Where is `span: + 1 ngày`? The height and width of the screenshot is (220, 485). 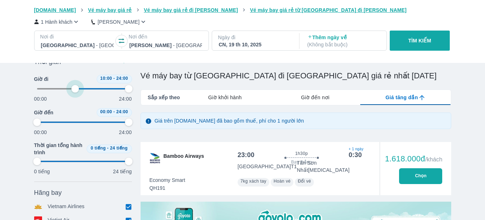 span: + 1 ngày is located at coordinates (355, 149).